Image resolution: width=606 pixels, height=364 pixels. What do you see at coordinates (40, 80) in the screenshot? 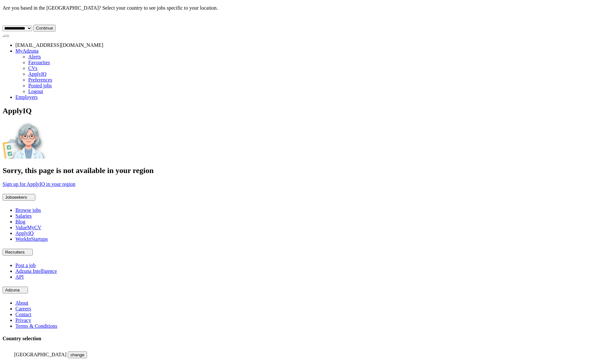
I see `a: Preferences` at bounding box center [40, 80].